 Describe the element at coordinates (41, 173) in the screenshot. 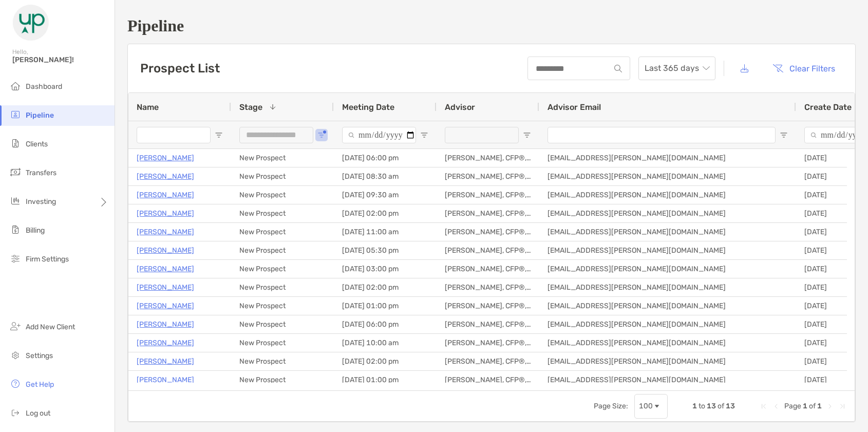

I see `span: Transfers` at that location.